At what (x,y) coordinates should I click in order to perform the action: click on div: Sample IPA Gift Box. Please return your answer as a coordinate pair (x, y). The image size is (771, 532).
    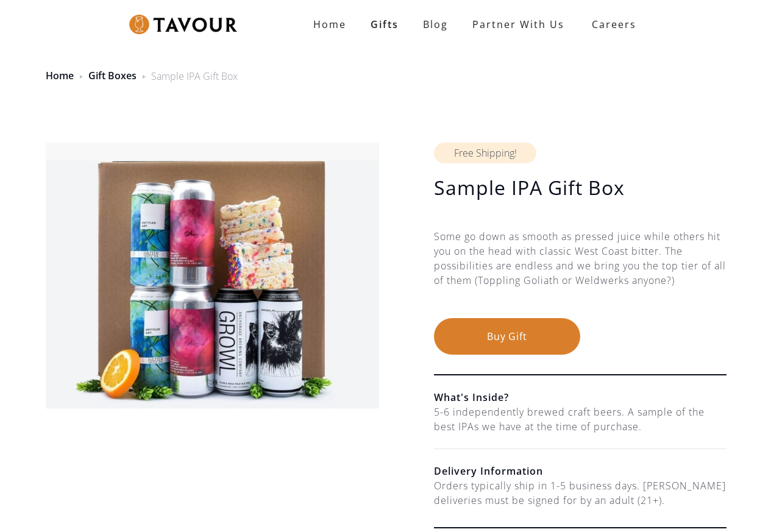
    Looking at the image, I should click on (194, 76).